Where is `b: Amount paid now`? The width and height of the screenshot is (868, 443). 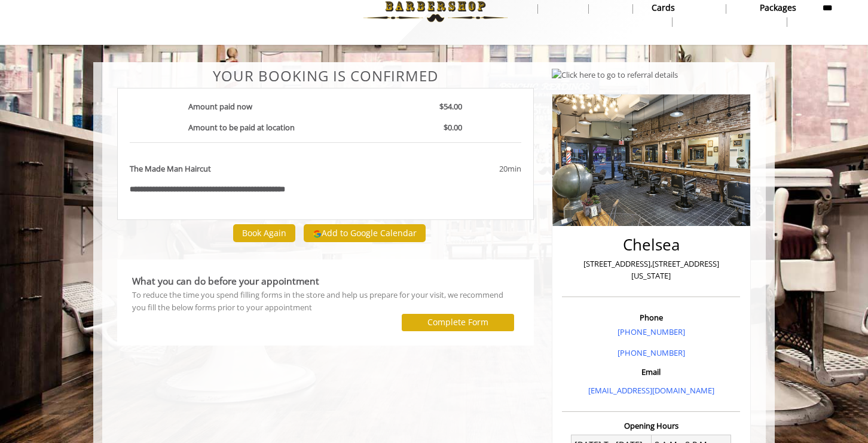 b: Amount paid now is located at coordinates (220, 106).